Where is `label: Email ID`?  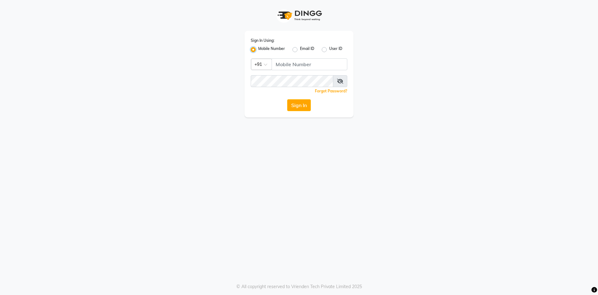 label: Email ID is located at coordinates (307, 50).